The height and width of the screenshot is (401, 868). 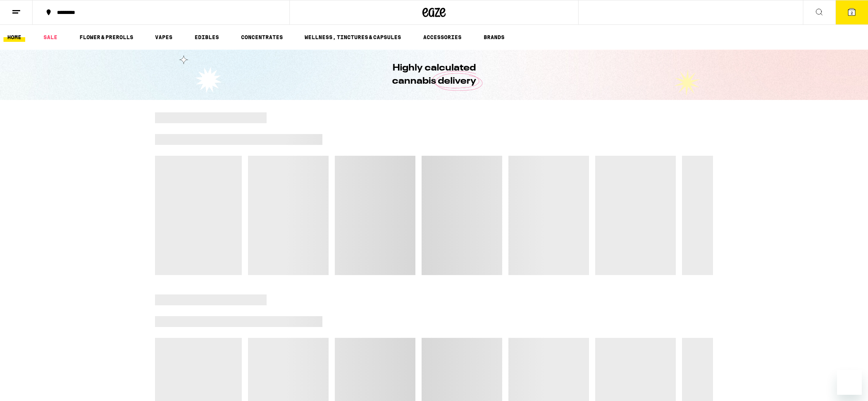 What do you see at coordinates (852, 12) in the screenshot?
I see `button: 2` at bounding box center [852, 12].